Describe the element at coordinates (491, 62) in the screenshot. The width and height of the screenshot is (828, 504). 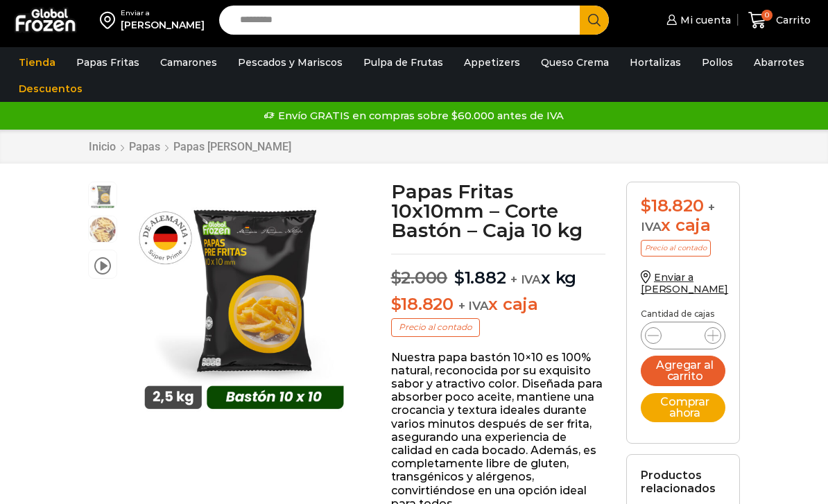
I see `a: Appetizers` at that location.